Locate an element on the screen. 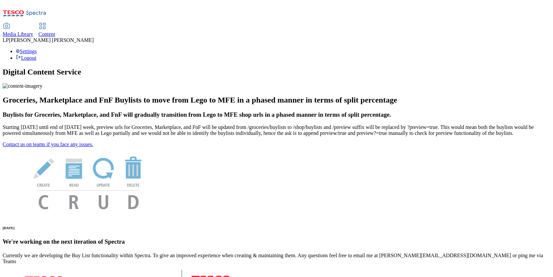 The image size is (553, 277). h3: Buylists for Groceries, Marketplace, and FnF will gradually transition from Lego to MFE shop urls... is located at coordinates (277, 115).